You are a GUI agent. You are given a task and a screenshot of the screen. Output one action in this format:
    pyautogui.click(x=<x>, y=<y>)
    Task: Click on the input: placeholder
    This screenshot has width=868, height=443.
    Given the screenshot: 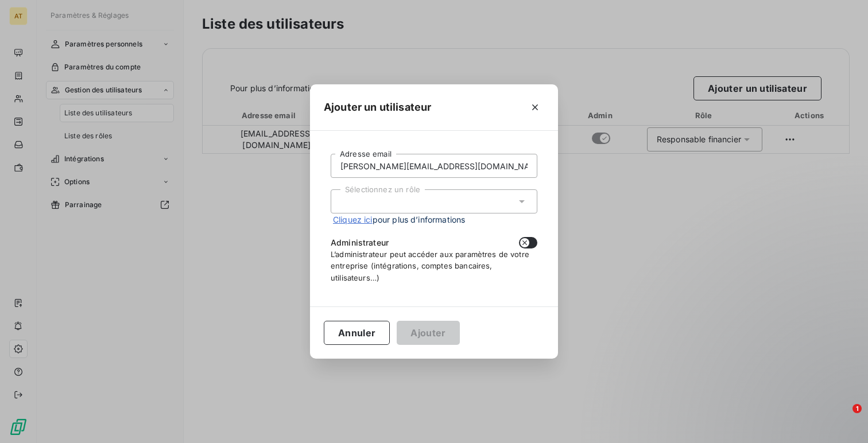 What is the action you would take?
    pyautogui.click(x=434, y=166)
    